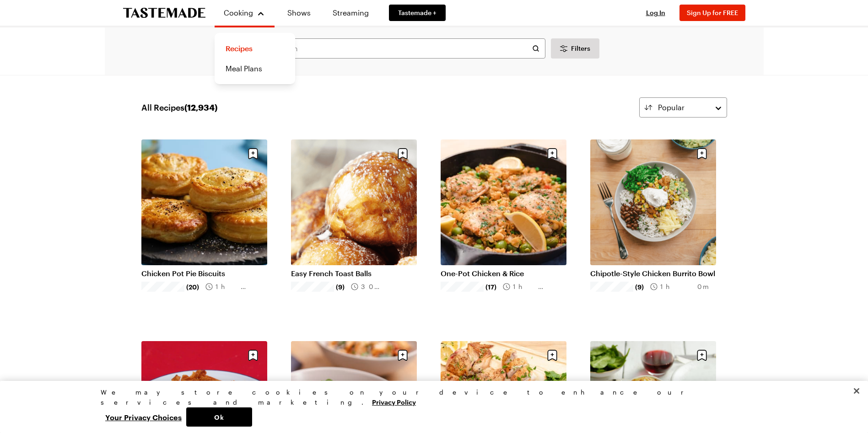 The image size is (868, 433). What do you see at coordinates (239, 12) in the screenshot?
I see `span: Cooking` at bounding box center [239, 12].